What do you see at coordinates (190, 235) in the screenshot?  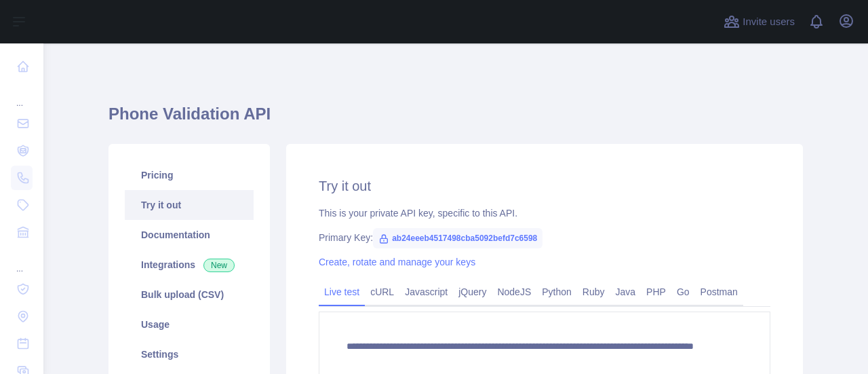 I see `a: Documentation` at bounding box center [190, 235].